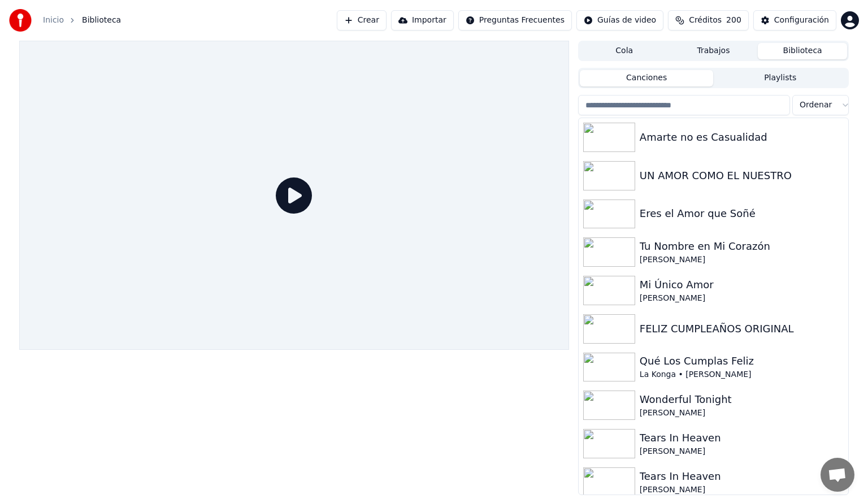  Describe the element at coordinates (620, 20) in the screenshot. I see `button: Guías de video` at that location.